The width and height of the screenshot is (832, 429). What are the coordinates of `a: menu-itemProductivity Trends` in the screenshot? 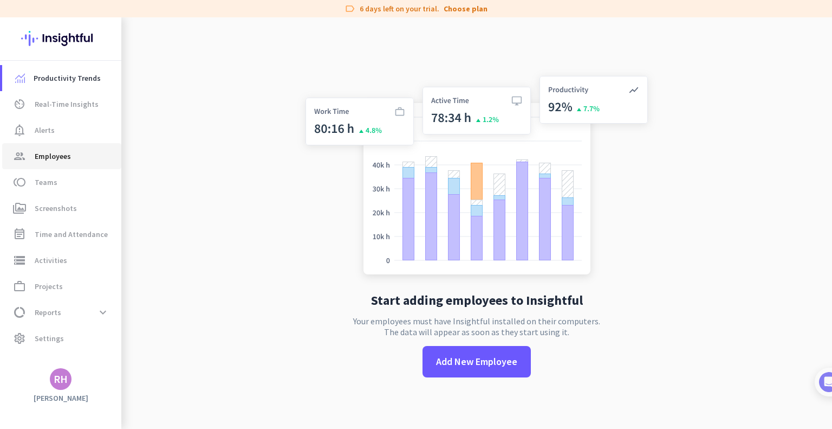 It's located at (62, 78).